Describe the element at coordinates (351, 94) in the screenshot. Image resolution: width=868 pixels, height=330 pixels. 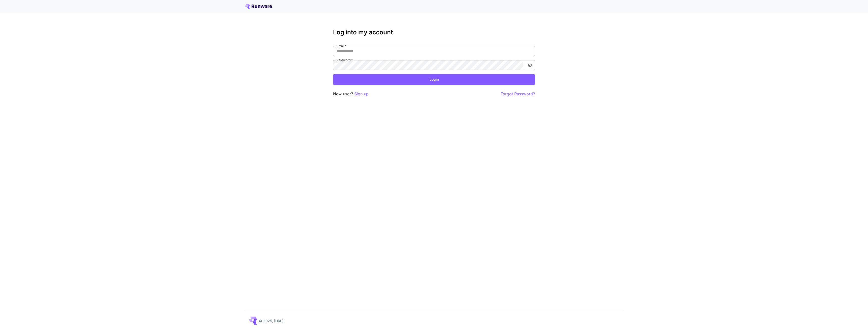
I see `p: New user?` at that location.